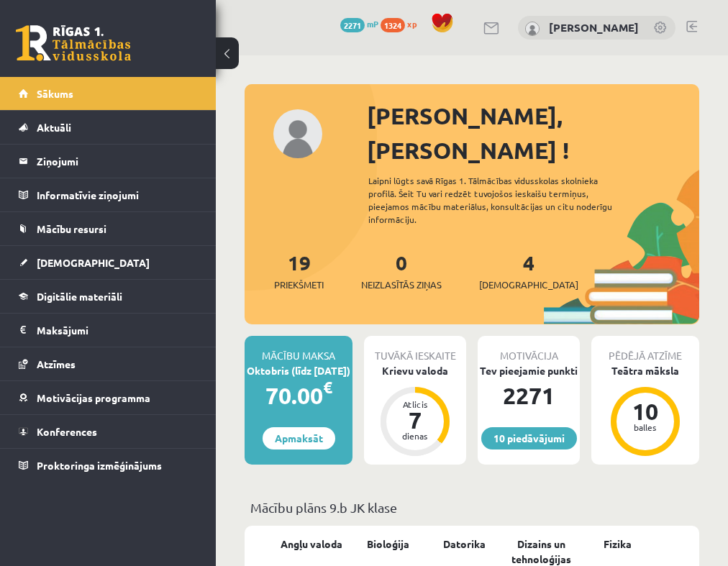 The image size is (728, 566). I want to click on span: Aktuāli, so click(54, 127).